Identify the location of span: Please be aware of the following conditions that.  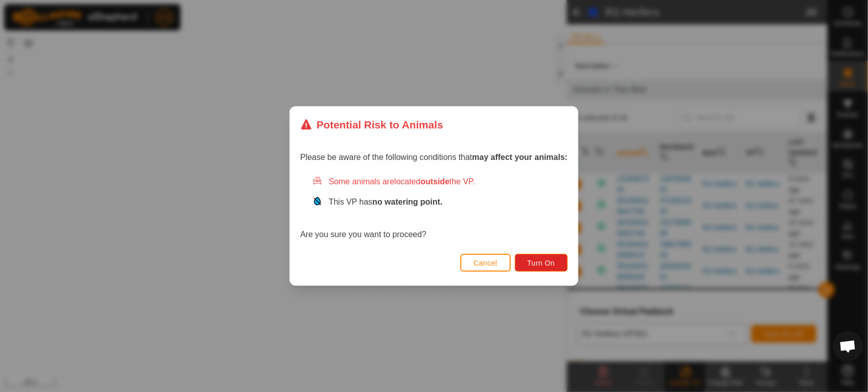
(434, 157).